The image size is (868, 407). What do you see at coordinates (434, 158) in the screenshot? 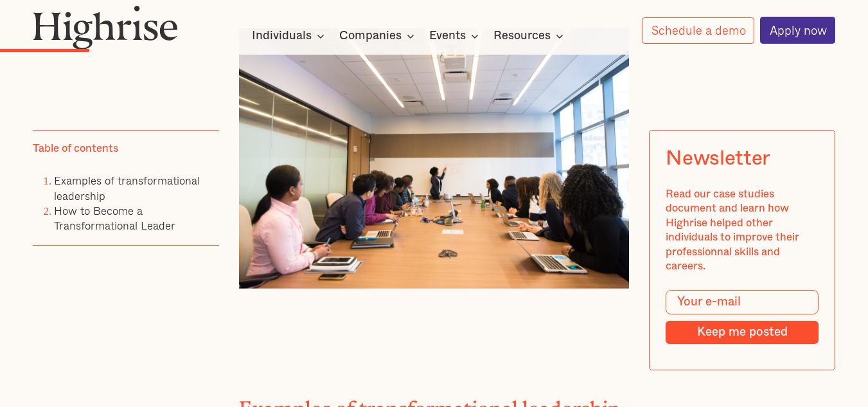
I see `img: A transformational leader talking about the compnay's future plans.` at bounding box center [434, 158].